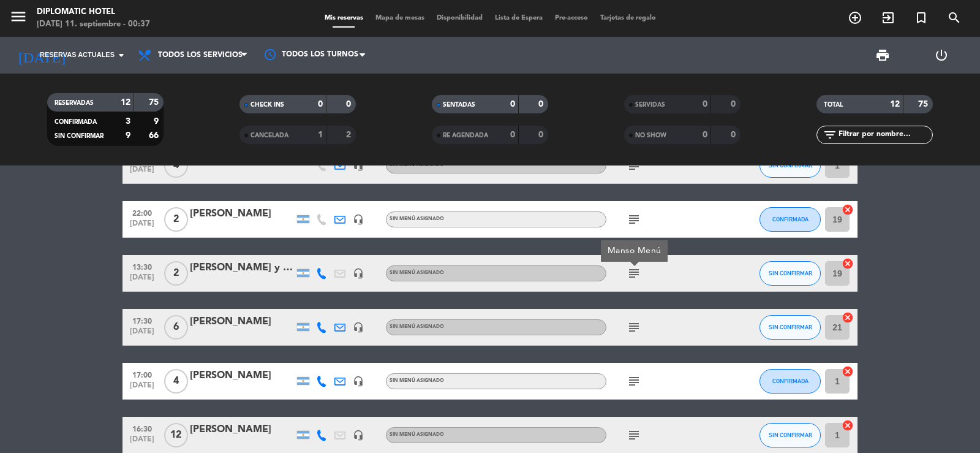 This screenshot has width=980, height=453. I want to click on span: 22:00, so click(142, 212).